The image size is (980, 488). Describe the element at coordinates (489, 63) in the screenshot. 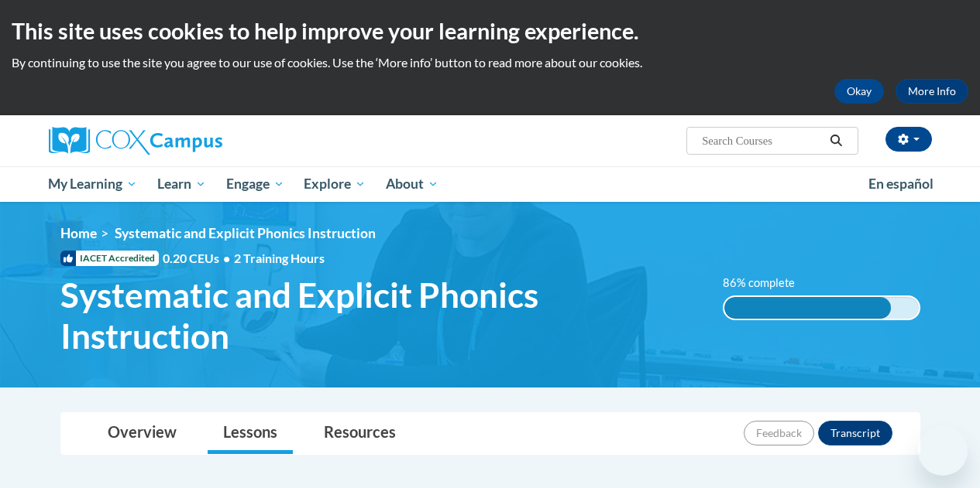

I see `p: By continuing to use the site you agree to our use of cookies. Use the ‘More info’ button to read...` at that location.